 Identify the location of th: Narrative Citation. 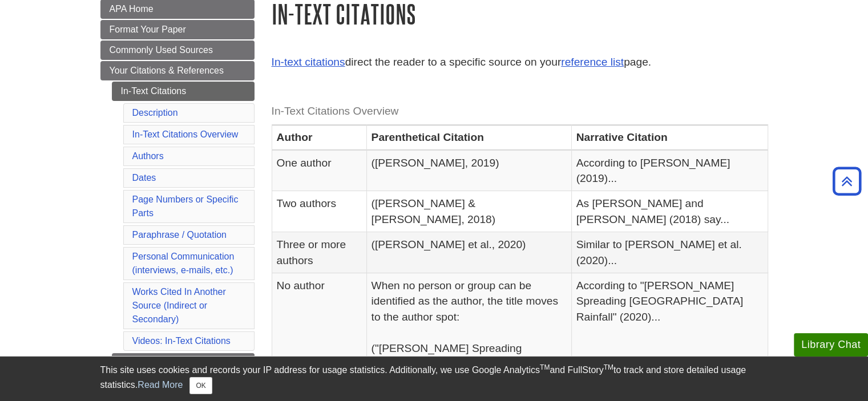
(670, 138).